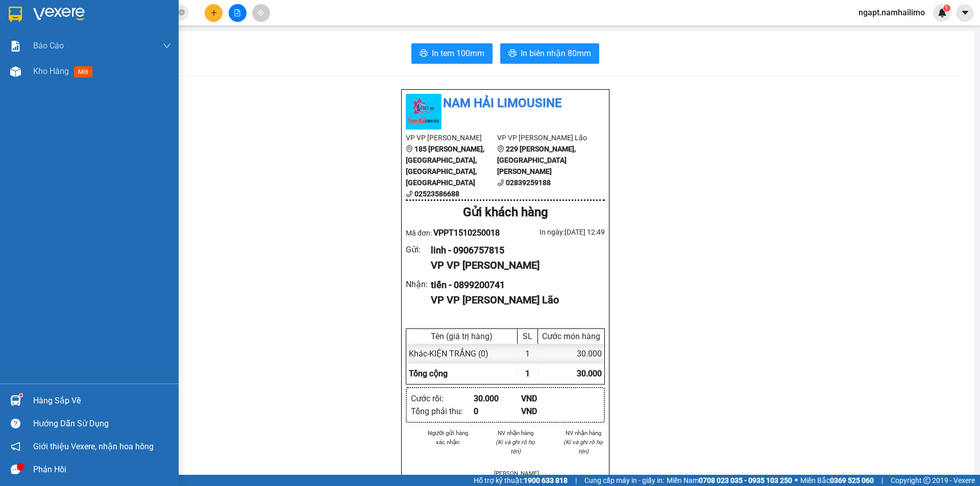 The width and height of the screenshot is (980, 486). Describe the element at coordinates (93, 447) in the screenshot. I see `span: Giới thiệu Vexere, nhận hoa hồng` at that location.